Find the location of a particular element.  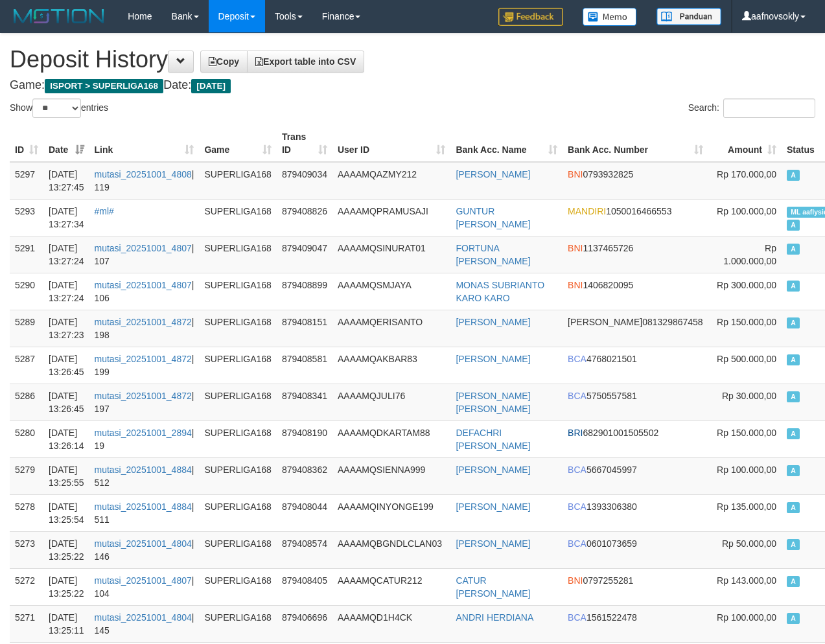

td: 1406820095 is located at coordinates (635, 291).